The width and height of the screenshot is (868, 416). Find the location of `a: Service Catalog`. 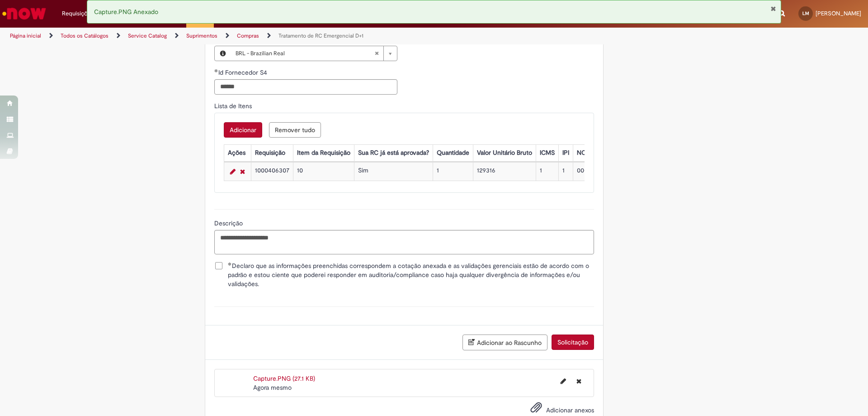

a: Service Catalog is located at coordinates (147, 36).